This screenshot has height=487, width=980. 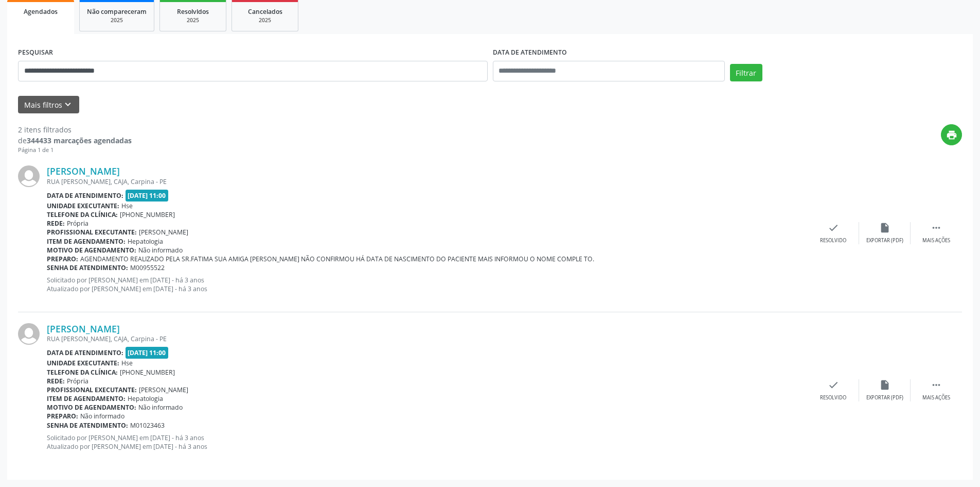 What do you see at coordinates (49, 104) in the screenshot?
I see `button: Mais filtroskeyboard_arrow_down` at bounding box center [49, 104].